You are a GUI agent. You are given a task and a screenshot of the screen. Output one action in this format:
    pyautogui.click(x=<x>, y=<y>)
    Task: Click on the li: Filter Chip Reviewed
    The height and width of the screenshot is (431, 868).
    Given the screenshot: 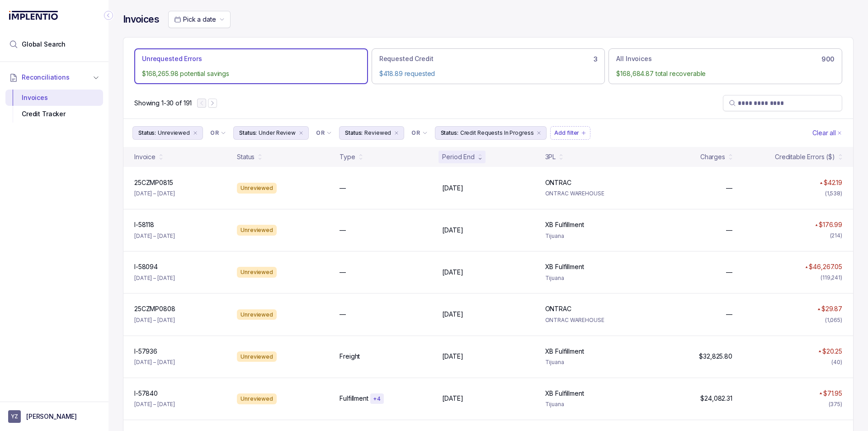 What is the action you would take?
    pyautogui.click(x=372, y=133)
    